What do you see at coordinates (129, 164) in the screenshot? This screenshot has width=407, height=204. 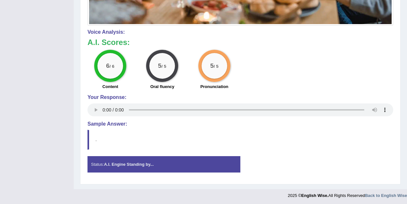 I see `strong: A.I. Engine Standing by...` at bounding box center [129, 164].